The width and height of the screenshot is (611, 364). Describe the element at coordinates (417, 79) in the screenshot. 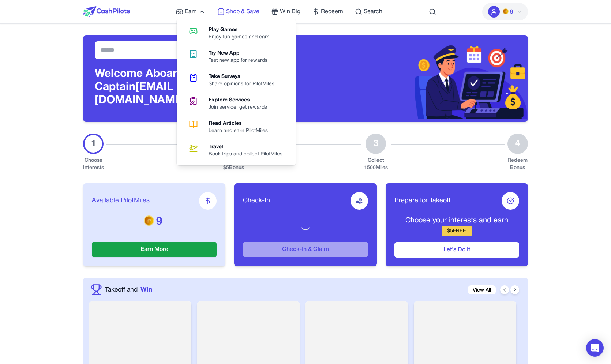

I see `img: Header decoration` at that location.